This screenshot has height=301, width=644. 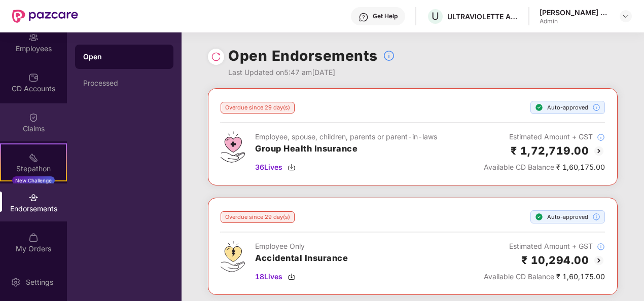 What do you see at coordinates (550, 150) in the screenshot?
I see `h2: ₹ 1,72,719.00` at bounding box center [550, 150].